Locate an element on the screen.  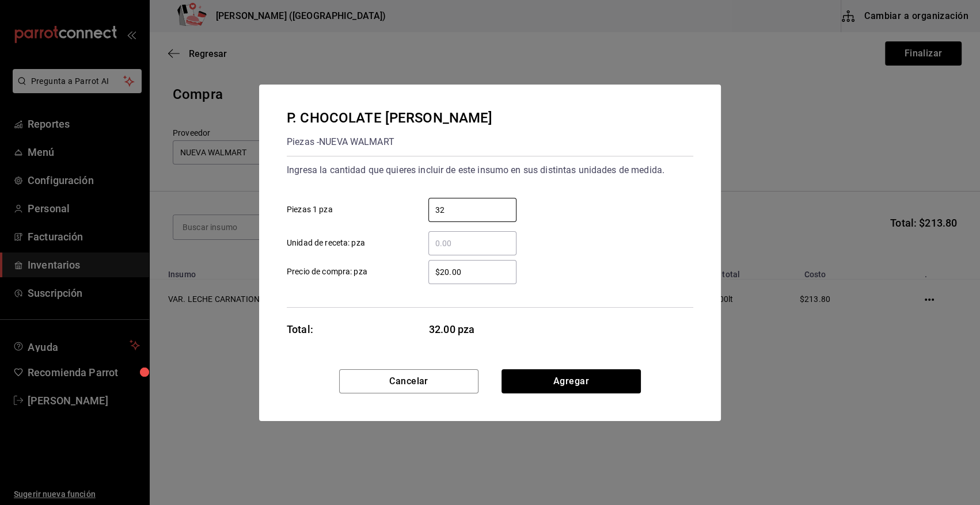
input: Precio de compra: pza is located at coordinates (472, 272).